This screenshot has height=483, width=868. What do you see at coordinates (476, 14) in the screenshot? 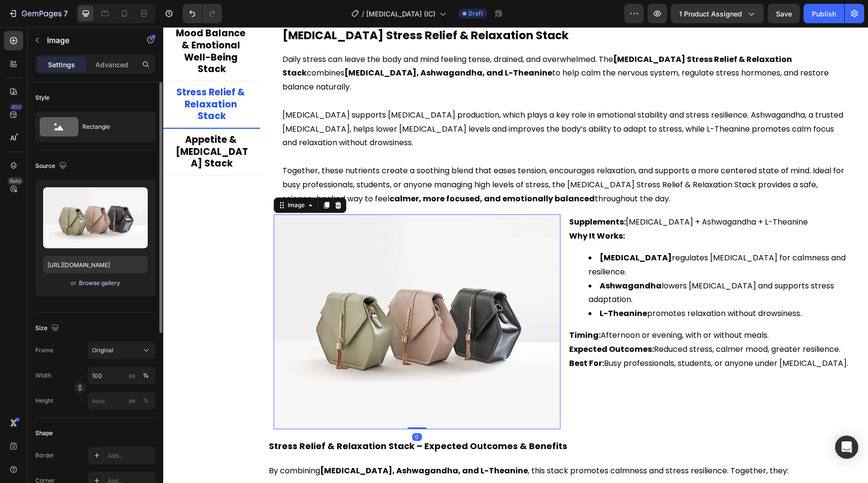
I see `span: Draft` at bounding box center [476, 14].